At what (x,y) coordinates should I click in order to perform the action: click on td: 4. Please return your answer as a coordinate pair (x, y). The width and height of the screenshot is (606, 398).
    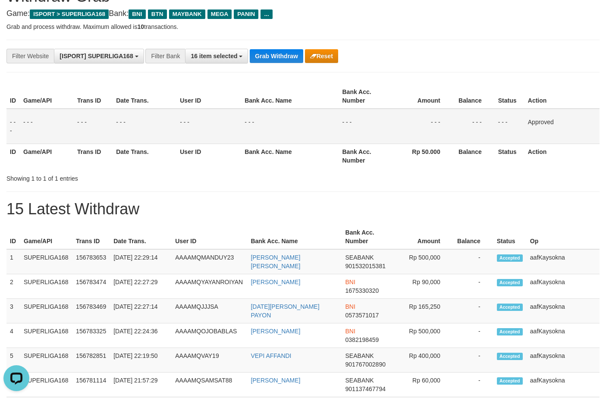
    Looking at the image, I should click on (13, 335).